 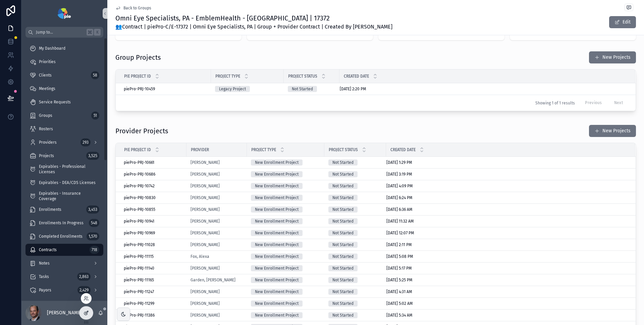 What do you see at coordinates (217, 257) in the screenshot?
I see `a: Fox, Alexa` at bounding box center [217, 257].